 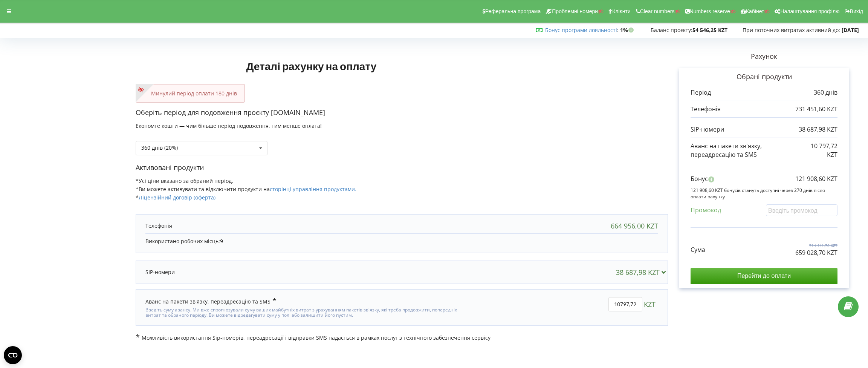 What do you see at coordinates (810, 11) in the screenshot?
I see `span: Налаштування профілю` at bounding box center [810, 11].